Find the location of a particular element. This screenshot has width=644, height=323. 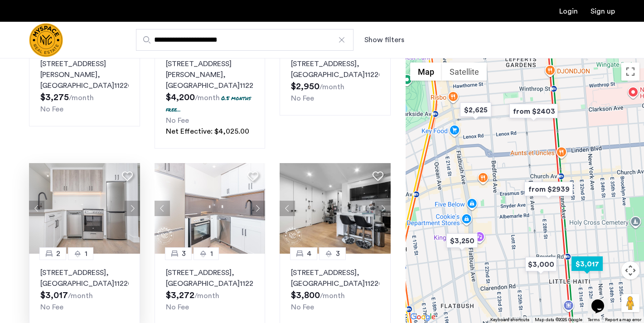

img: 1996_638490435874751984.png is located at coordinates (335, 208).